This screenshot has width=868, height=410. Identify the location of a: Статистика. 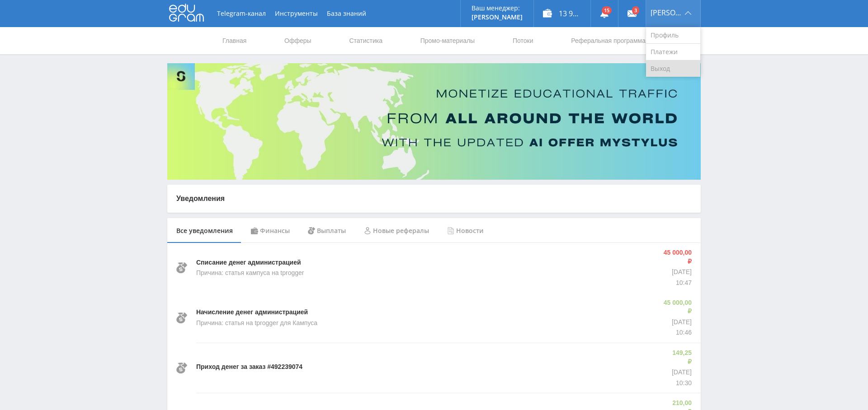
(366, 41).